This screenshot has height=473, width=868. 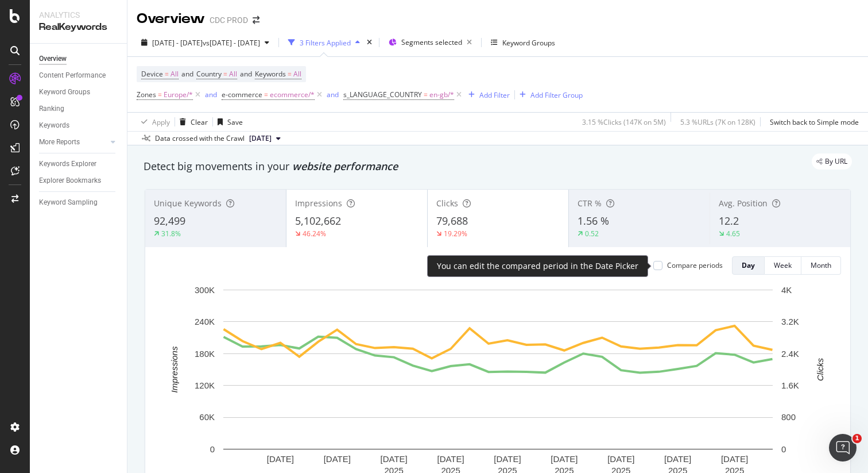 What do you see at coordinates (73, 142) in the screenshot?
I see `a: More Reports` at bounding box center [73, 142].